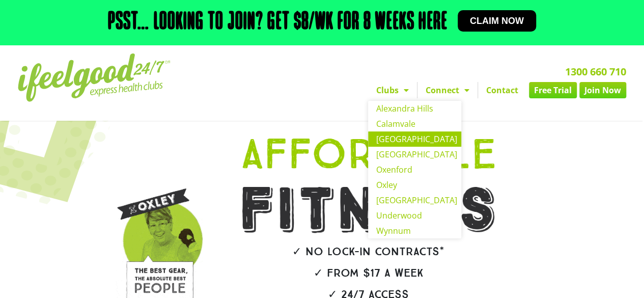  I want to click on a: Oxenford, so click(414, 170).